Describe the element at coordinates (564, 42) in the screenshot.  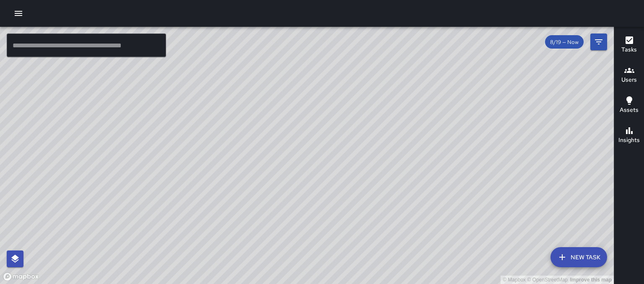
I see `span: 8/19 — Now` at that location.